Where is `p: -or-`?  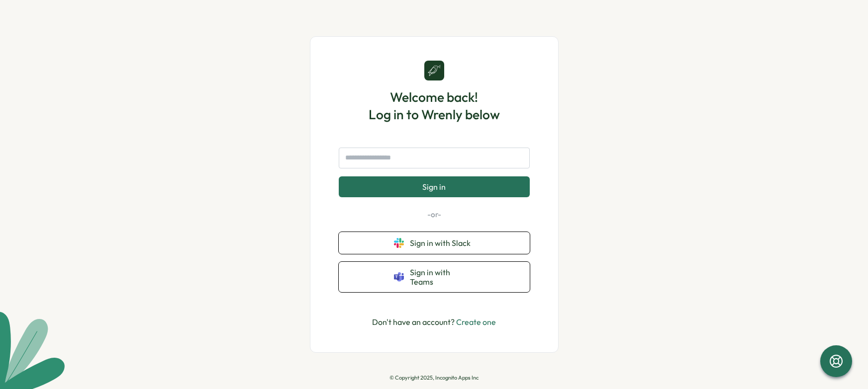 p: -or- is located at coordinates (434, 215).